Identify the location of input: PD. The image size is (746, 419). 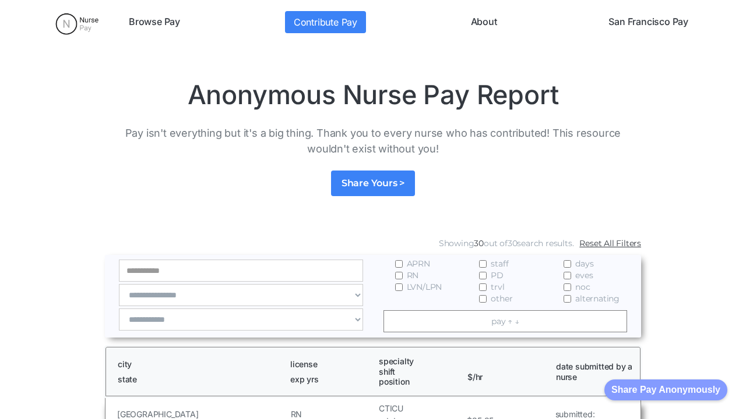
(482, 275).